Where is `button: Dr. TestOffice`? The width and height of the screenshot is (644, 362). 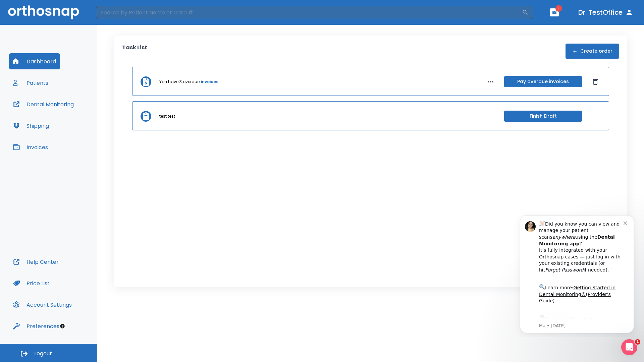 button: Dr. TestOffice is located at coordinates (605, 12).